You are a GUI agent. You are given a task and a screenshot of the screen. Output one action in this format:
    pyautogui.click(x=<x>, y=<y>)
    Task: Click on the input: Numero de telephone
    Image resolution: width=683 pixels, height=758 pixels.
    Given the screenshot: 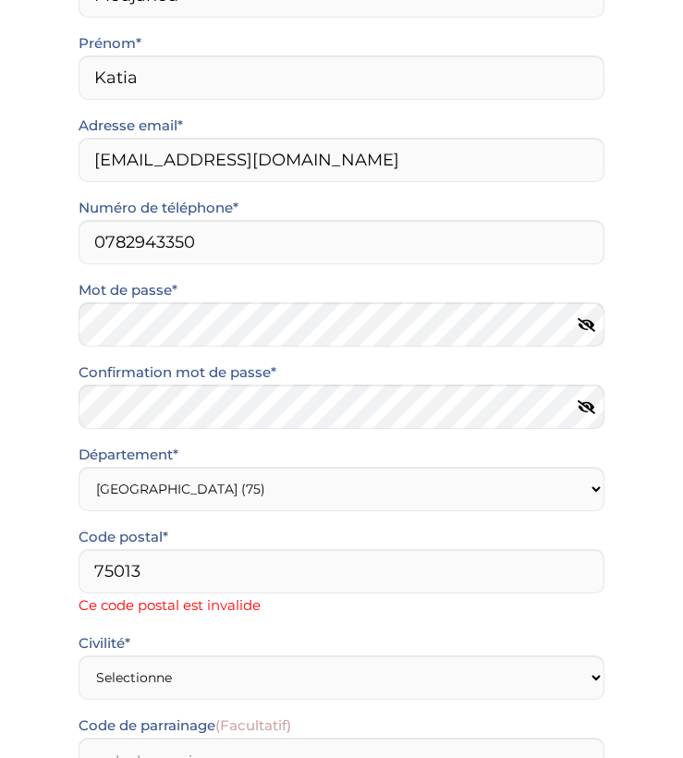 What is the action you would take?
    pyautogui.click(x=341, y=242)
    